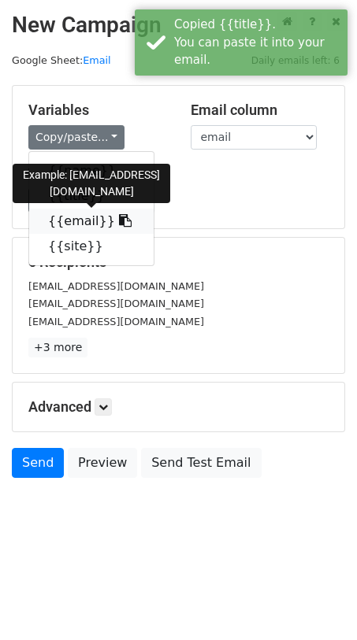  I want to click on a: Email, so click(96, 60).